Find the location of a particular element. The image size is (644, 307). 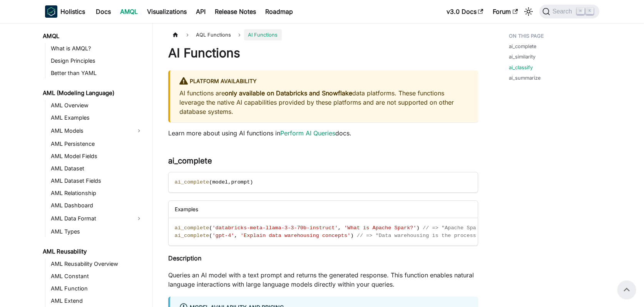

img: Holistics is located at coordinates (51, 12).